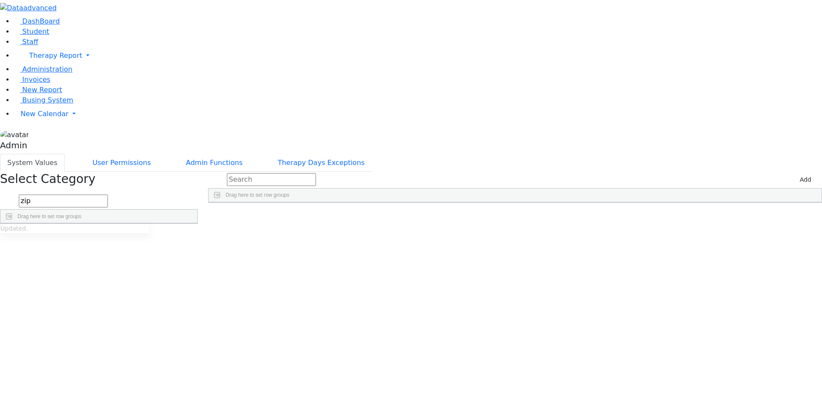 Image resolution: width=822 pixels, height=405 pixels. What do you see at coordinates (43, 100) in the screenshot?
I see `a: Busing System` at bounding box center [43, 100].